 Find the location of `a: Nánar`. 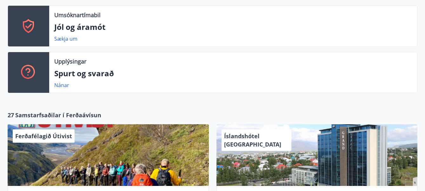

a: Nánar is located at coordinates (62, 85).